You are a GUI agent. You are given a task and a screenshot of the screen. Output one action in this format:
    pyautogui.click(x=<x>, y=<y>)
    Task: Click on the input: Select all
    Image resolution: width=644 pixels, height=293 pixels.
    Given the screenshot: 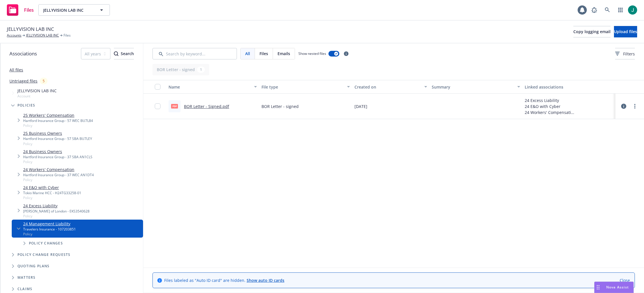 What is the action you would take?
    pyautogui.click(x=157, y=87)
    